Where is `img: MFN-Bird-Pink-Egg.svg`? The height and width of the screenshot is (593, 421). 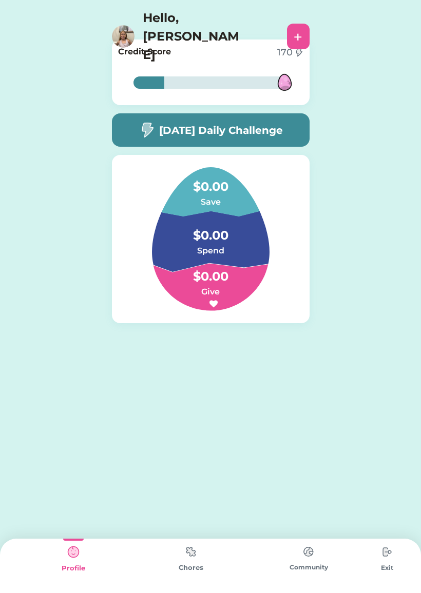
img: MFN-Bird-Pink-Egg.svg is located at coordinates (284, 82).